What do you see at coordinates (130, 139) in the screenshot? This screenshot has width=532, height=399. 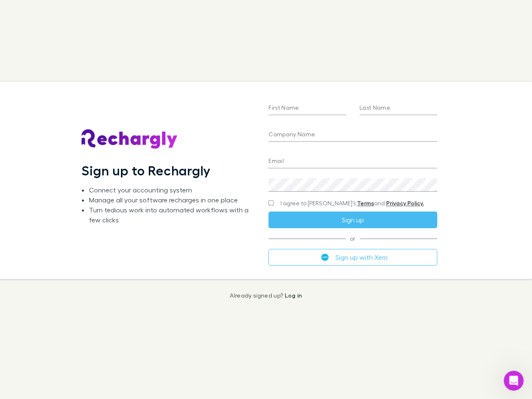 I see `img: Rechargly's Logo` at bounding box center [130, 139].